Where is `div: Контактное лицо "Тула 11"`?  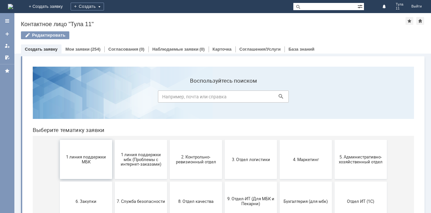 div: Контактное лицо "Тула 11" is located at coordinates (213, 24).